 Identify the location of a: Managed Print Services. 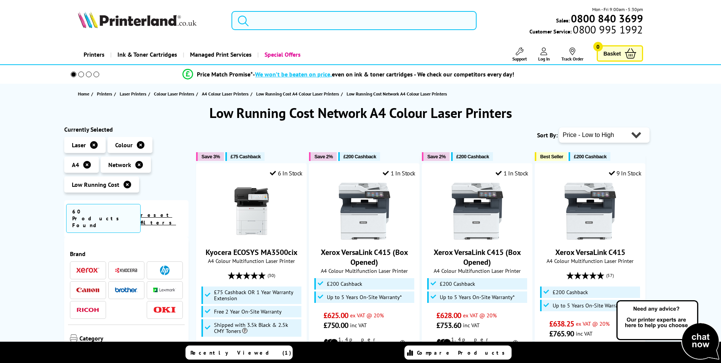
(220, 54).